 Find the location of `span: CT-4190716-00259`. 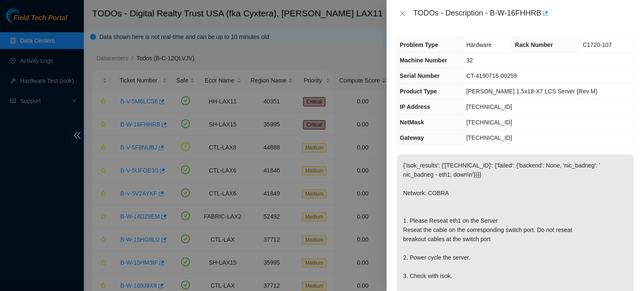

span: CT-4190716-00259 is located at coordinates (491, 76).